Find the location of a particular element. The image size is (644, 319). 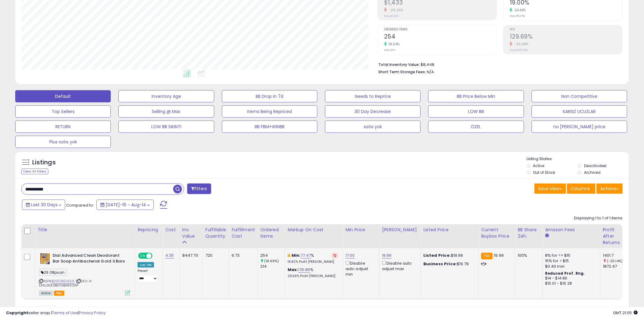

div: $19.79 is located at coordinates (449, 264).